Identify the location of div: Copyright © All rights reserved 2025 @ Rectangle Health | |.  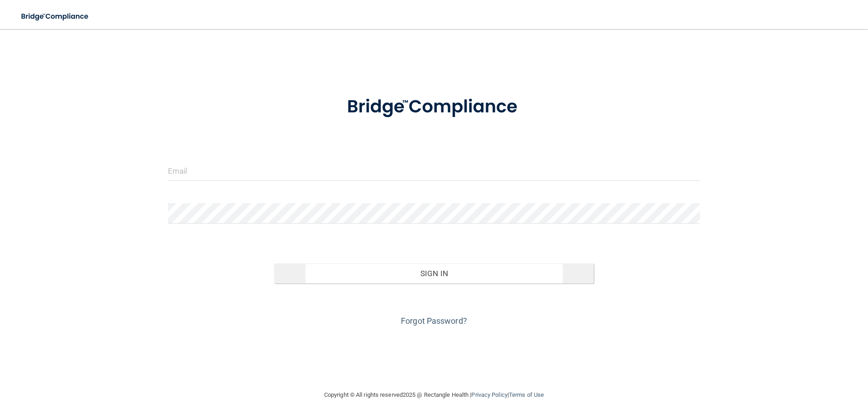
(434, 395).